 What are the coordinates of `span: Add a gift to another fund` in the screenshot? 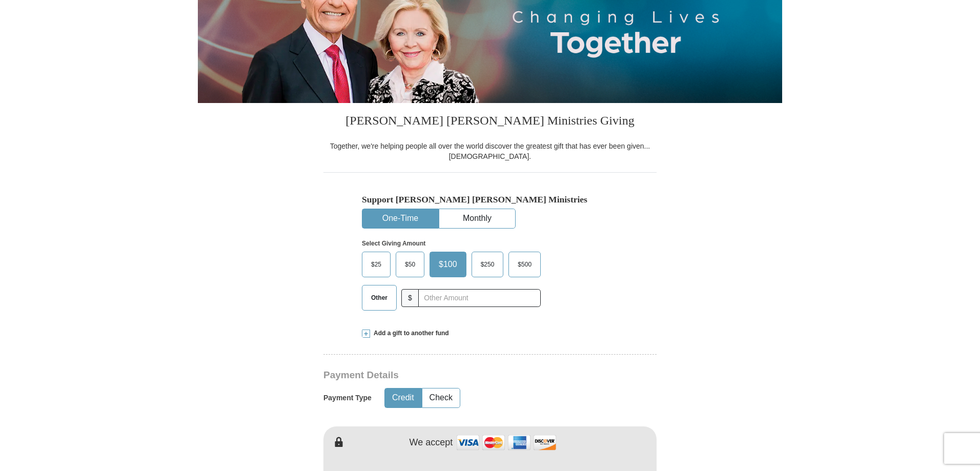 It's located at (410, 333).